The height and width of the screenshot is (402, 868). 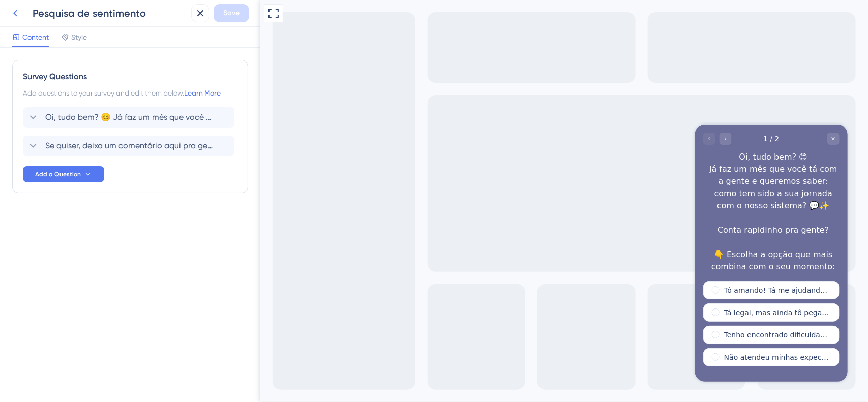 I want to click on div: Pesquisa de sentimento, so click(x=110, y=13).